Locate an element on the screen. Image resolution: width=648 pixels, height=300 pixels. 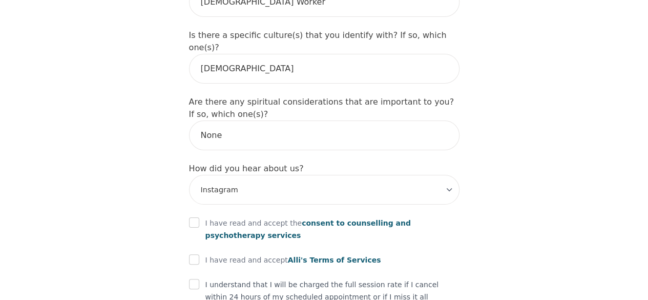
span: Alli's Terms of Services is located at coordinates (335, 260).